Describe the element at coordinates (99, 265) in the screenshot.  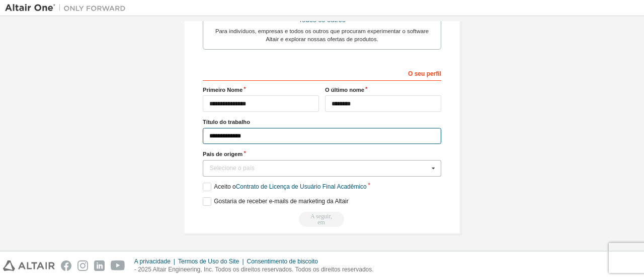
I see `img: linkedin.svg` at that location.